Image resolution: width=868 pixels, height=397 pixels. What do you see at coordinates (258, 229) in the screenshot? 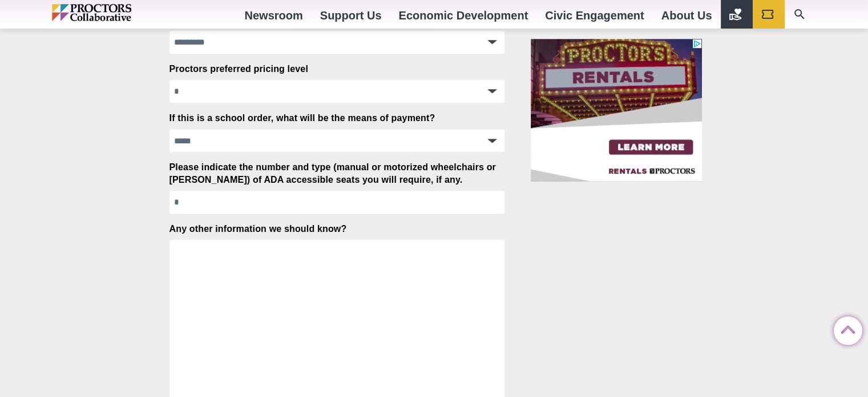
I see `label: Any other information we should know?` at bounding box center [258, 229].